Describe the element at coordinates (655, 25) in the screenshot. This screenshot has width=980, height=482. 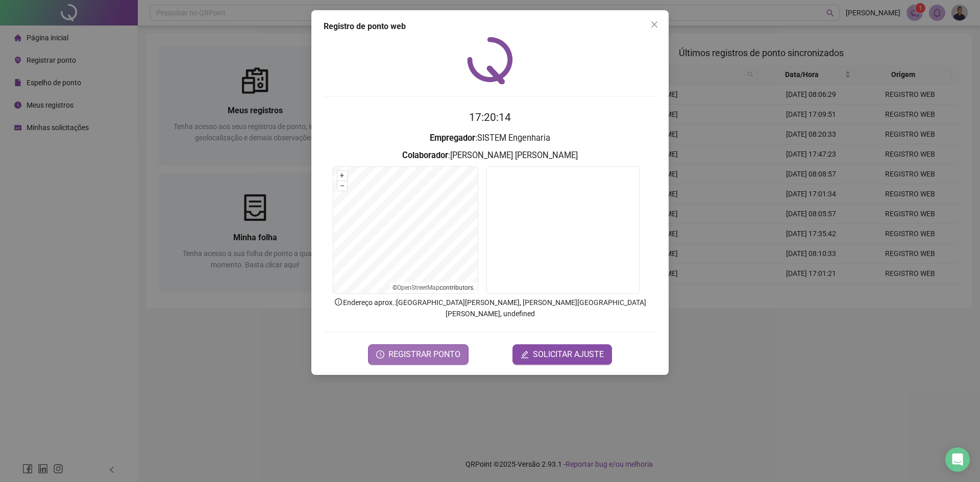
I see `button: Close` at that location.